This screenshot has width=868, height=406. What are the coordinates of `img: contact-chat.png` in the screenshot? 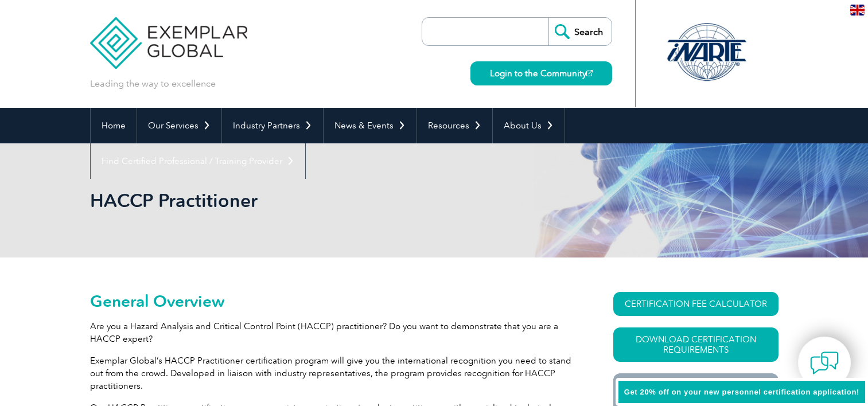 It's located at (824, 363).